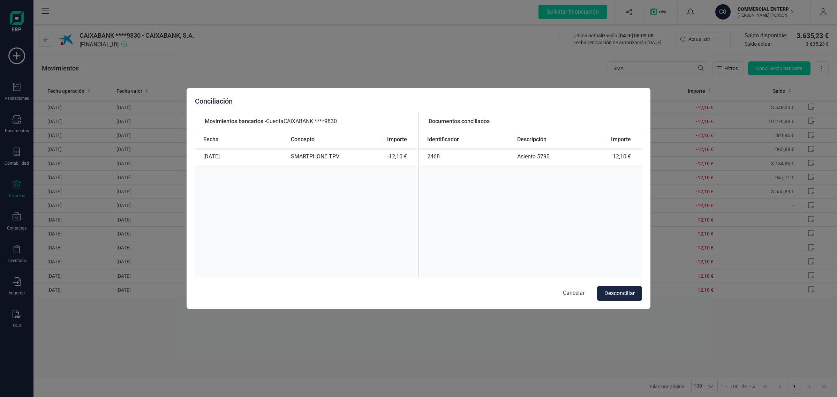 This screenshot has width=837, height=397. What do you see at coordinates (401, 157) in the screenshot?
I see `td: -12,10 €` at bounding box center [401, 157].